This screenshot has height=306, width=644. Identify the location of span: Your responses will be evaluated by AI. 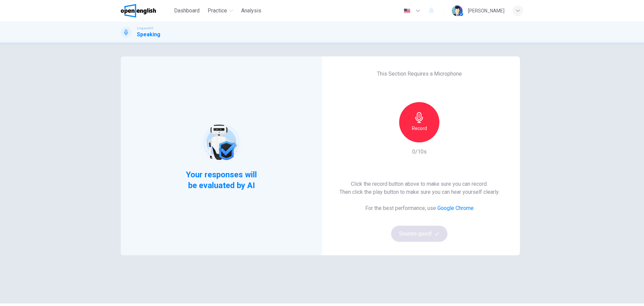
(221, 180).